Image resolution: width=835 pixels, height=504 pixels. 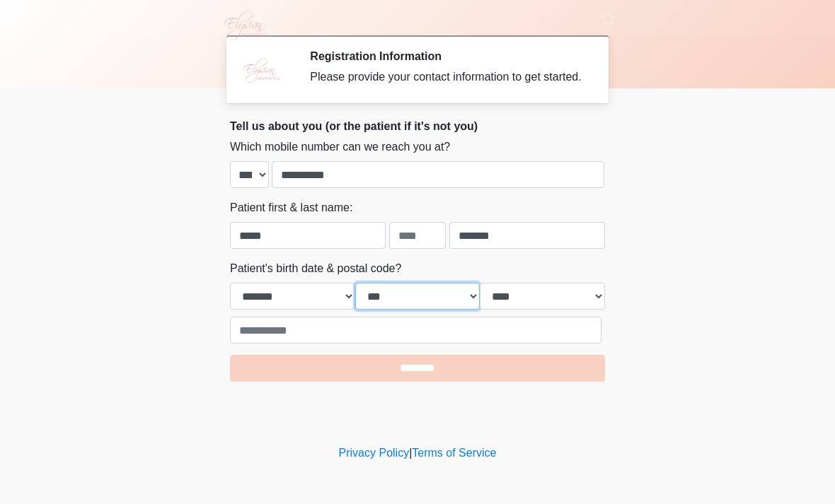 What do you see at coordinates (262, 71) in the screenshot?
I see `img: Agent Avatar` at bounding box center [262, 71].